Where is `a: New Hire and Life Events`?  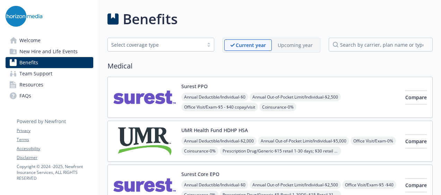
a: New Hire and Life Events is located at coordinates (49, 52).